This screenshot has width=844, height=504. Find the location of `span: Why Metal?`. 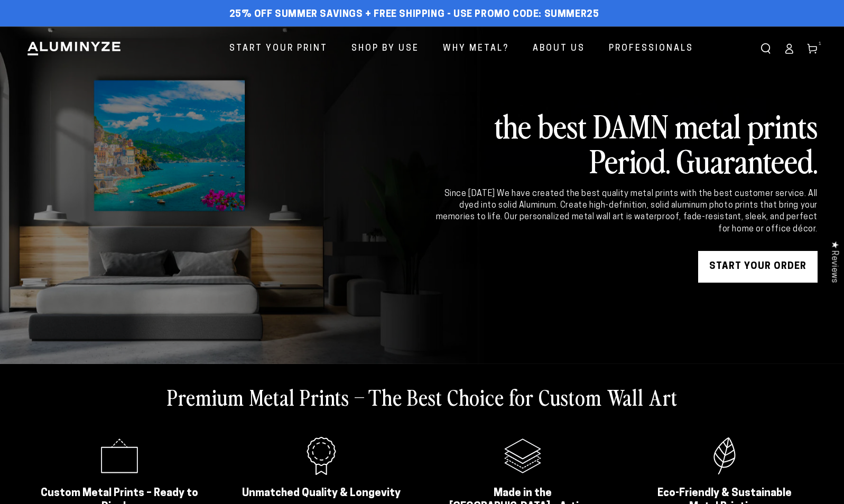

span: Why Metal? is located at coordinates (476, 49).